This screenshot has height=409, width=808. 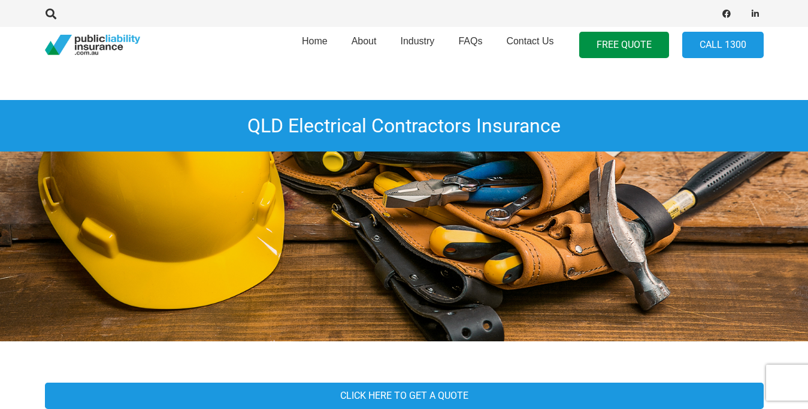 I want to click on a: pli_logotransparent, so click(x=92, y=45).